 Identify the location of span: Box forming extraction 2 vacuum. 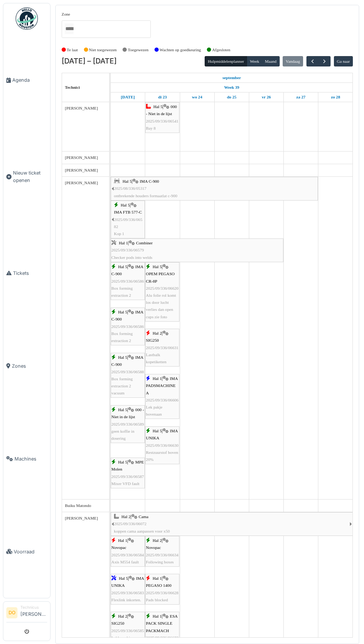
(122, 386).